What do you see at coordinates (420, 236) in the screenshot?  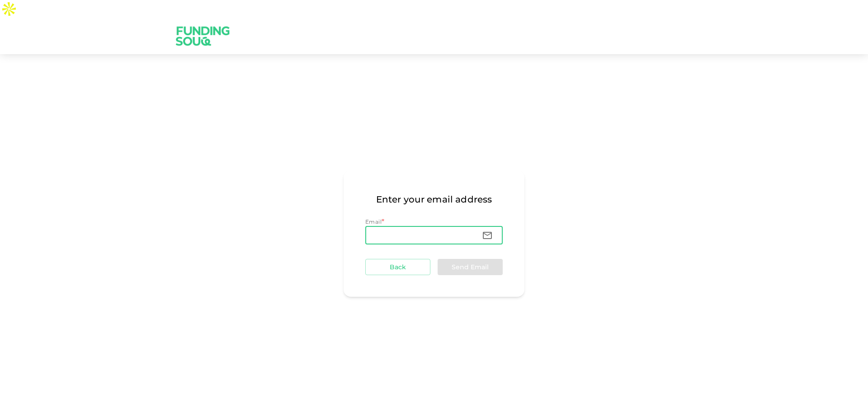 I see `input: email` at bounding box center [420, 236].